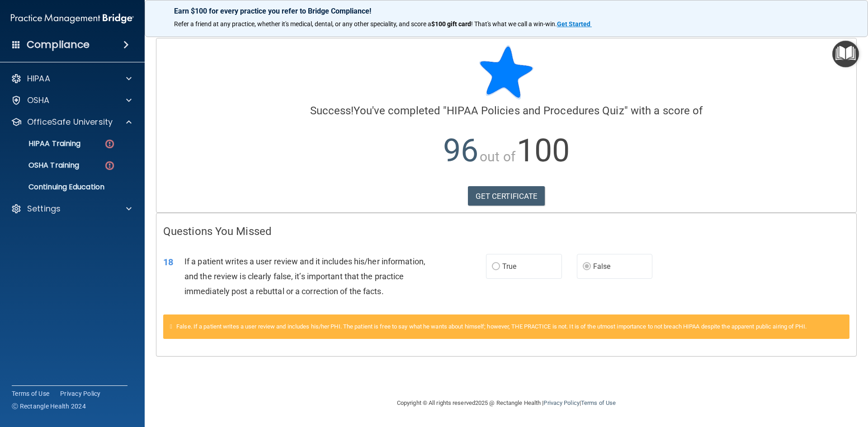 The height and width of the screenshot is (427, 868). What do you see at coordinates (49, 406) in the screenshot?
I see `span: Ⓒ Rectangle Health 2024` at bounding box center [49, 406].